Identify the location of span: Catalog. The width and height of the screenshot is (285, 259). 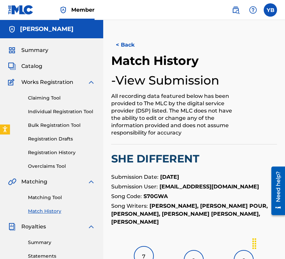
(32, 66).